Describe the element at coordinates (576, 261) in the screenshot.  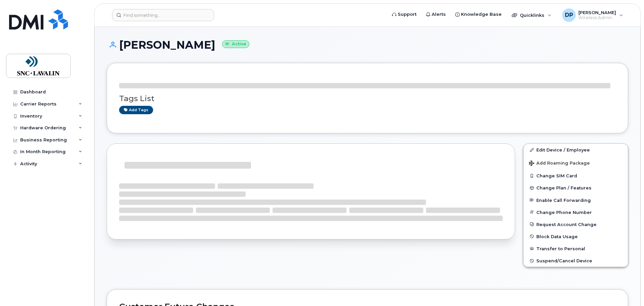
I see `button: Suspend/Cancel Device` at that location.